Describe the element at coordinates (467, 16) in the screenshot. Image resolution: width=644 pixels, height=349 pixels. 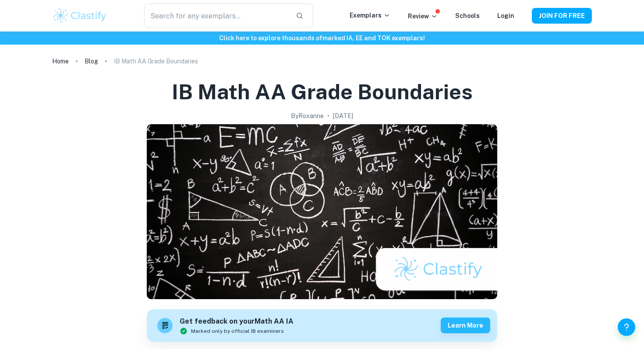
I see `a: Schools` at that location.